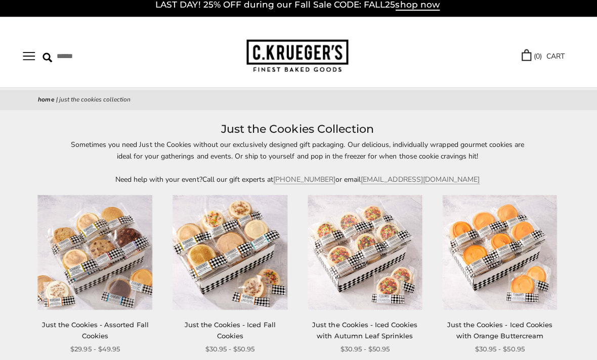  Describe the element at coordinates (101, 57) in the screenshot. I see `input: Search` at that location.